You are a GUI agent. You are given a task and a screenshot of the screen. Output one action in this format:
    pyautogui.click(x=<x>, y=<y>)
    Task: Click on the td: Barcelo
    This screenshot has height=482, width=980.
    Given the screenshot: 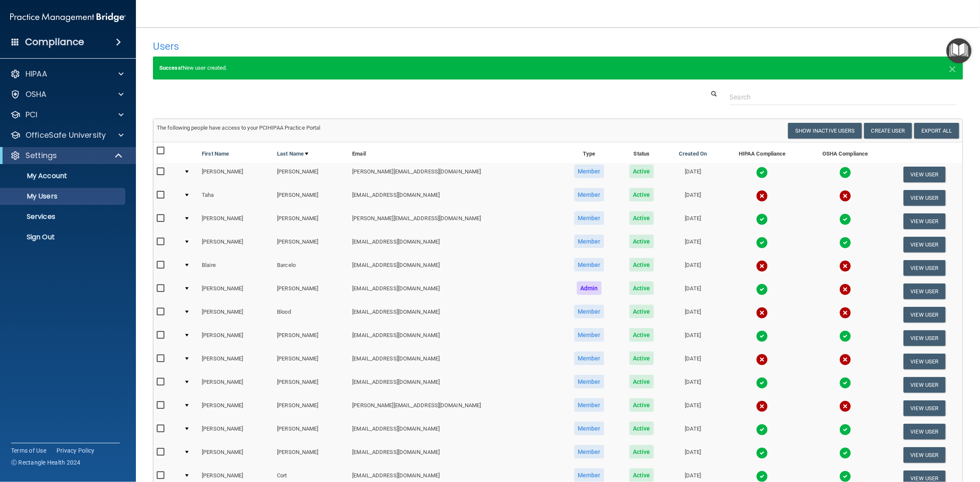 What is the action you would take?
    pyautogui.click(x=311, y=268)
    